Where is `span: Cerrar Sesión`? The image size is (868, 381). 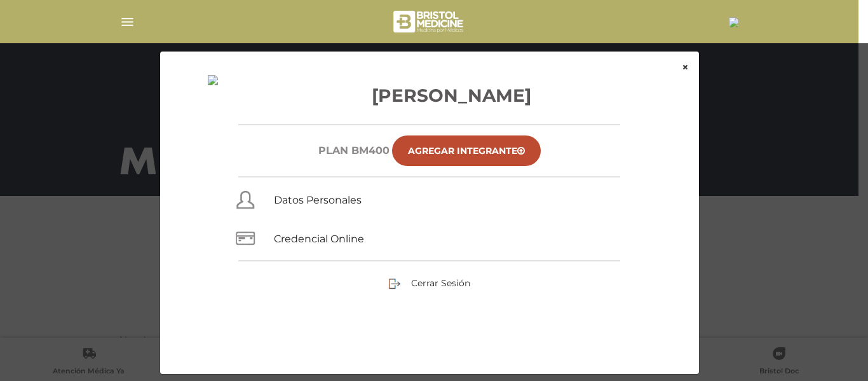 span: Cerrar Sesión is located at coordinates (440, 283).